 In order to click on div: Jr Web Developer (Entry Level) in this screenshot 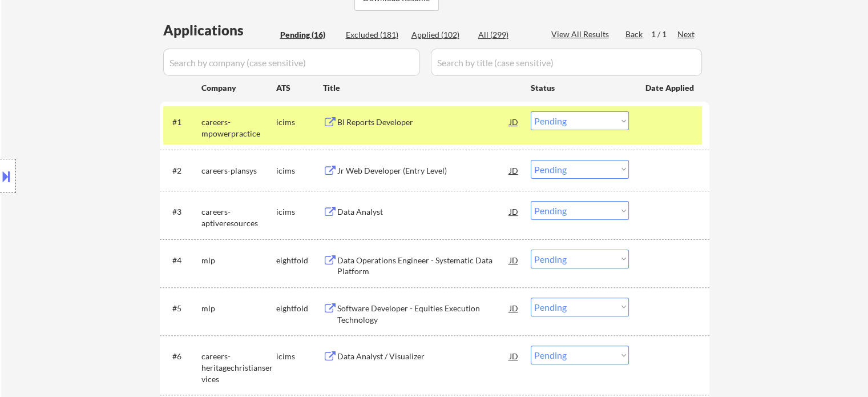, I will do `click(423, 171)`.